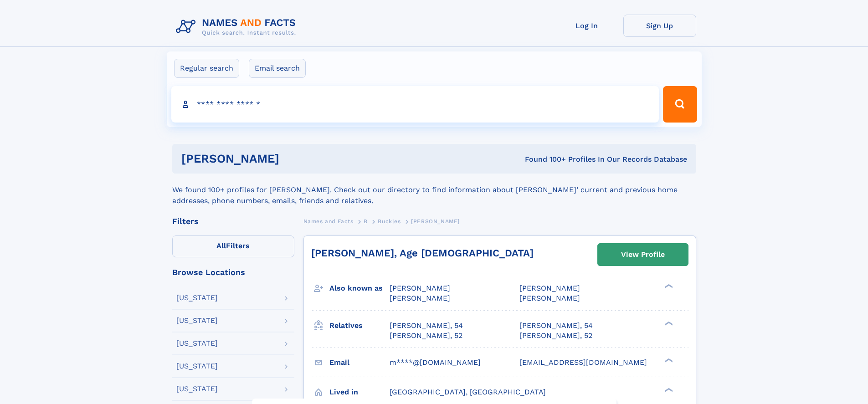  What do you see at coordinates (365, 221) in the screenshot?
I see `a: B` at bounding box center [365, 221].